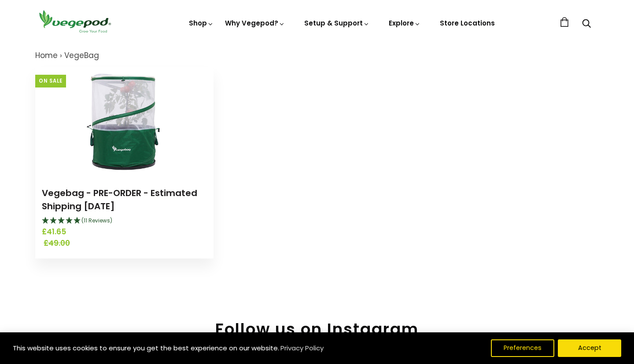  Describe the element at coordinates (75, 21) in the screenshot. I see `img: Vegepod` at that location.